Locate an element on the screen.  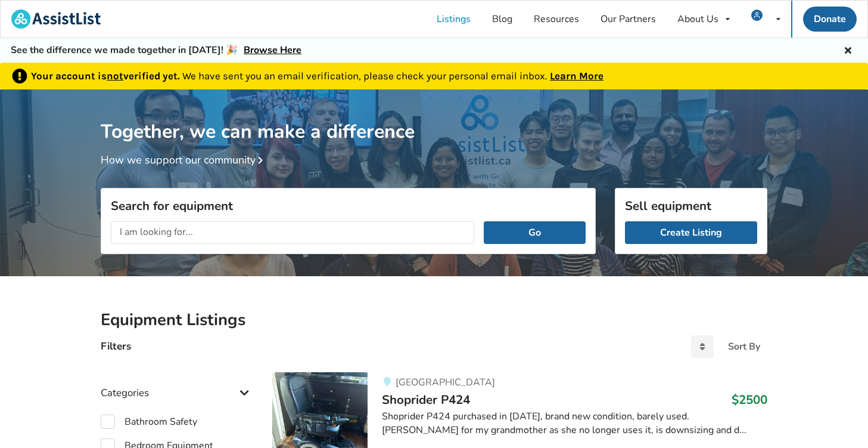
a: Browse Here is located at coordinates (272, 50).